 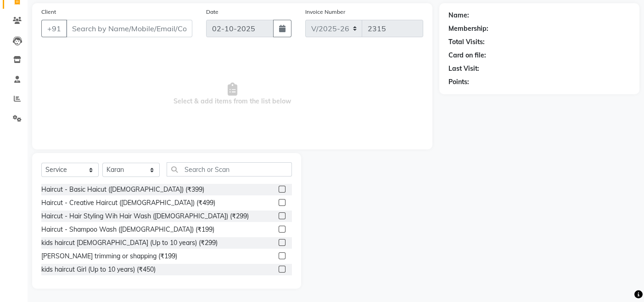 What do you see at coordinates (469, 29) in the screenshot?
I see `div: Membership:` at bounding box center [469, 29].